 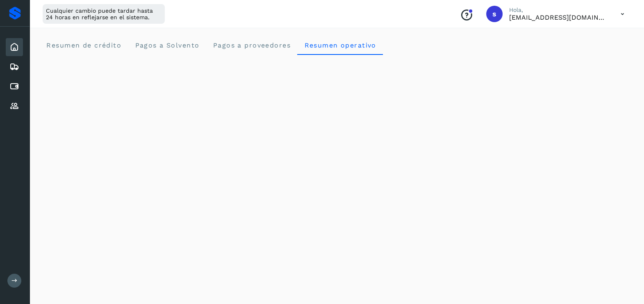 What do you see at coordinates (84, 45) in the screenshot?
I see `span: Resumen de crédito` at bounding box center [84, 45].